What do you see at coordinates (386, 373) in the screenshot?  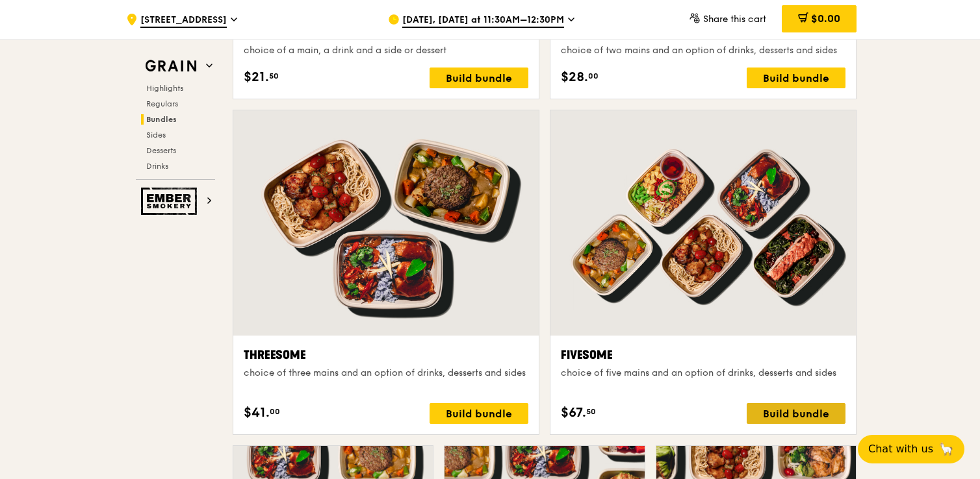 I see `div: choice of three mains and an option of drinks, desserts and sides` at bounding box center [386, 373].